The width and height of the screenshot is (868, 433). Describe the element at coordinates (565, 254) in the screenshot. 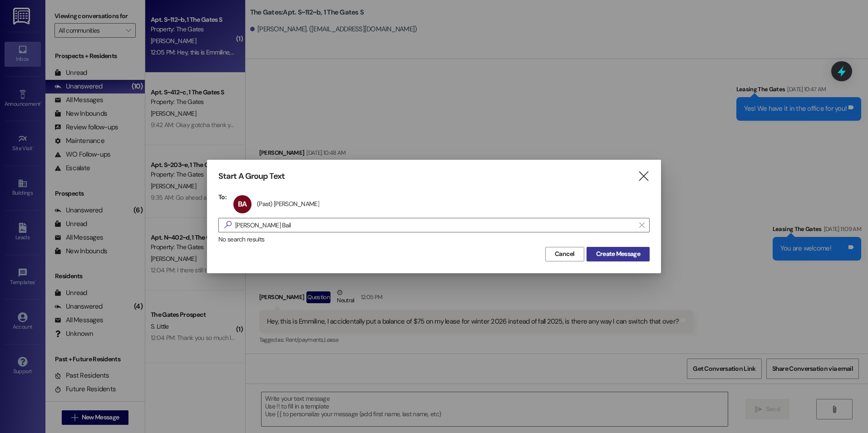

I see `span: Cancel` at that location.